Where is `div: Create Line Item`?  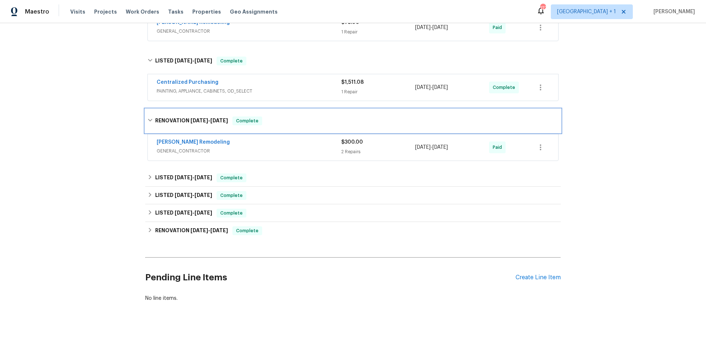 div: Create Line Item is located at coordinates (538, 278).